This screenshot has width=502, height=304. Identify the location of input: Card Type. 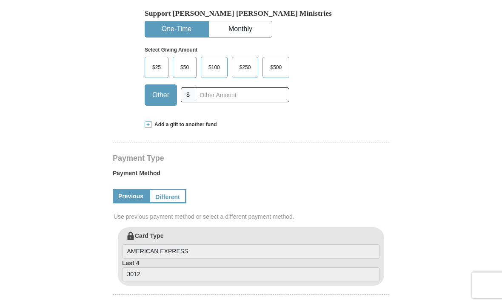
(251, 251).